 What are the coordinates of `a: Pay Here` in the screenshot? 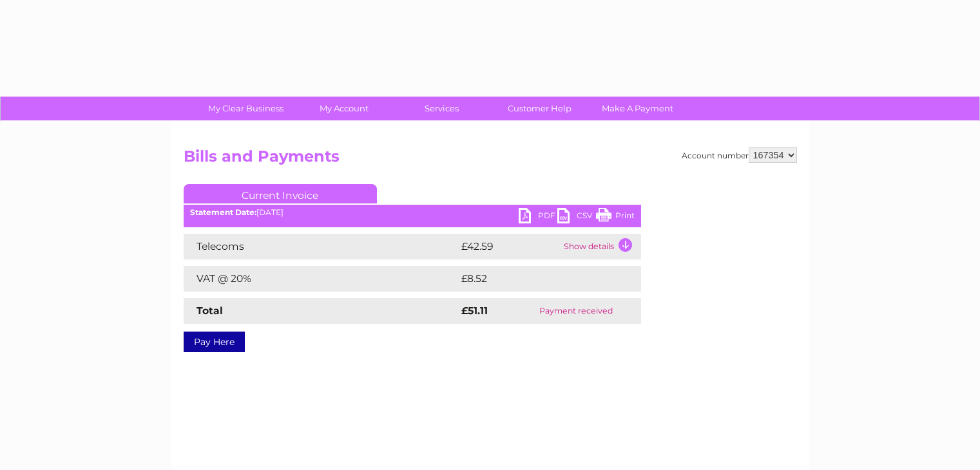 It's located at (214, 342).